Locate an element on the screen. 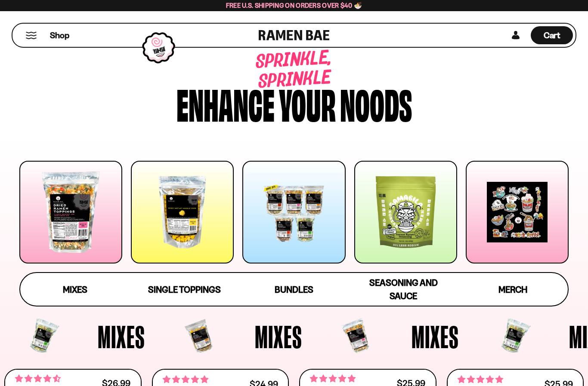 This screenshot has width=588, height=386. span: Seasoning and Sauce is located at coordinates (403, 289).